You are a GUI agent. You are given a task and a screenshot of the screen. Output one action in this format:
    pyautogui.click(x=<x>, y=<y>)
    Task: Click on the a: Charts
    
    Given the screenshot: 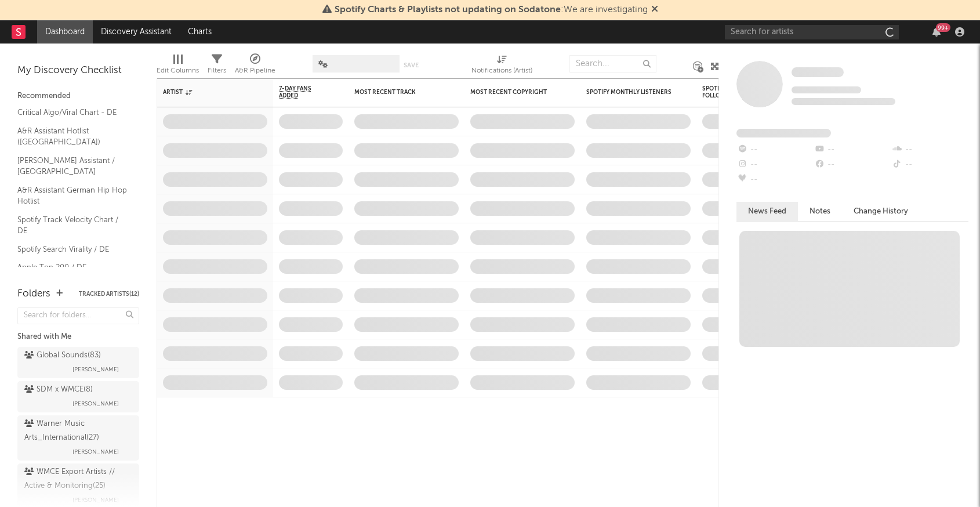 What is the action you would take?
    pyautogui.click(x=200, y=32)
    